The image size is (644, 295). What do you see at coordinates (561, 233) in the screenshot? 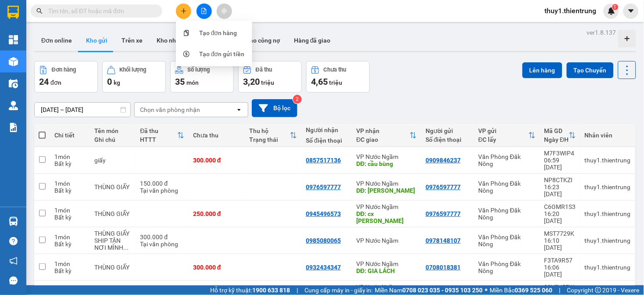
I see `div: MST7729K` at bounding box center [561, 233].